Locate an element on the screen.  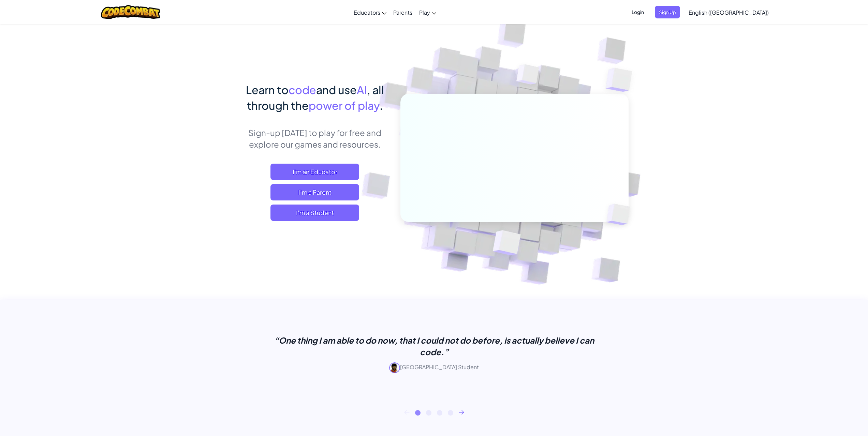
img: avatar is located at coordinates (395, 368).